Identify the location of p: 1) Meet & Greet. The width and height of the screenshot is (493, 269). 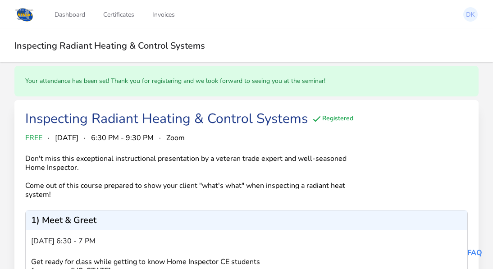
(64, 220).